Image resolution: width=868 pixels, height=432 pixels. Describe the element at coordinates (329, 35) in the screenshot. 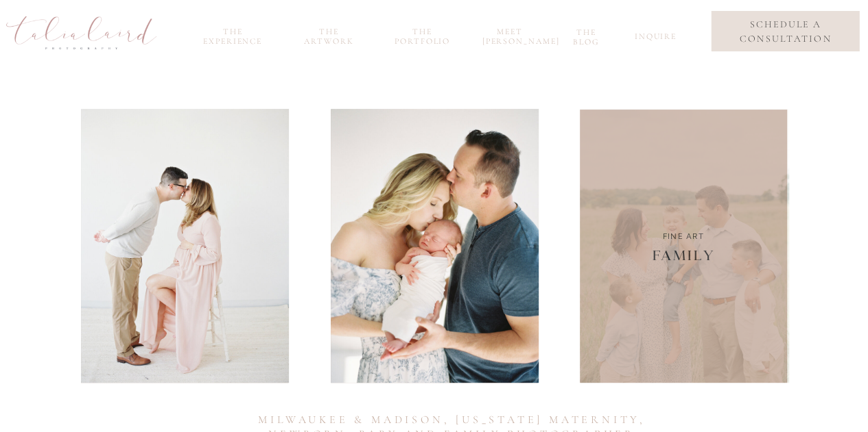

I see `nav: the Artwork` at that location.